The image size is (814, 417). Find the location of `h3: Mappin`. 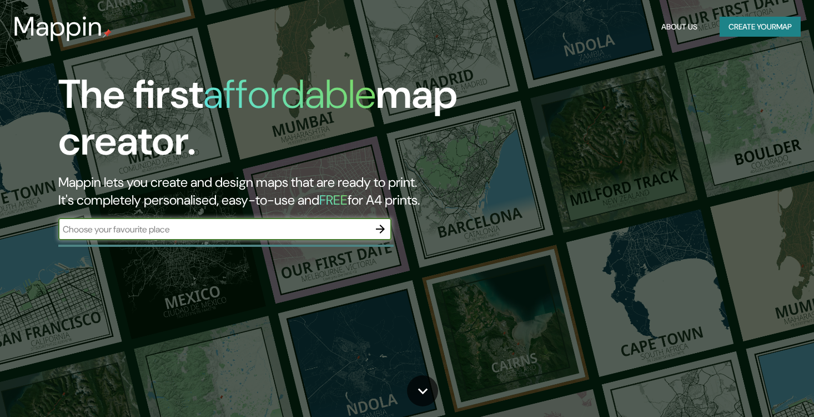

h3: Mappin is located at coordinates (58, 27).